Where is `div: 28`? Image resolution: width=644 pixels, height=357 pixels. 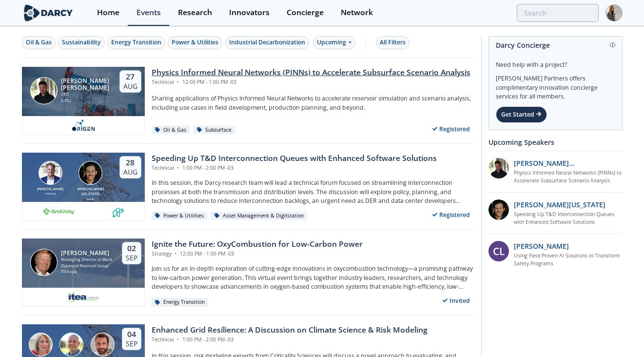 div: 28 is located at coordinates (130, 163).